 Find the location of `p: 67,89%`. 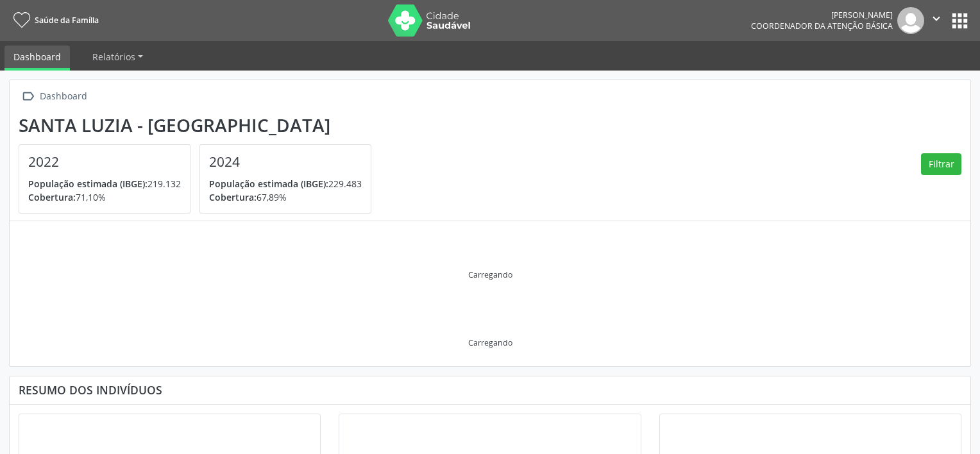

p: 67,89% is located at coordinates (286, 197).